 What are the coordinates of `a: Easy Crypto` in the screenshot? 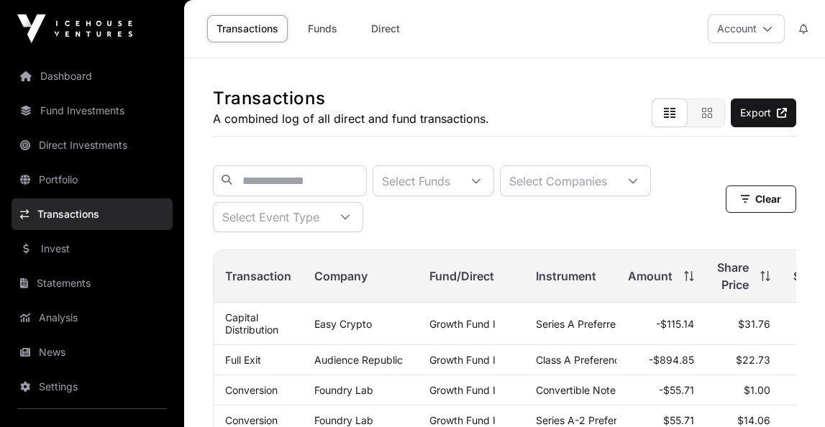 It's located at (343, 324).